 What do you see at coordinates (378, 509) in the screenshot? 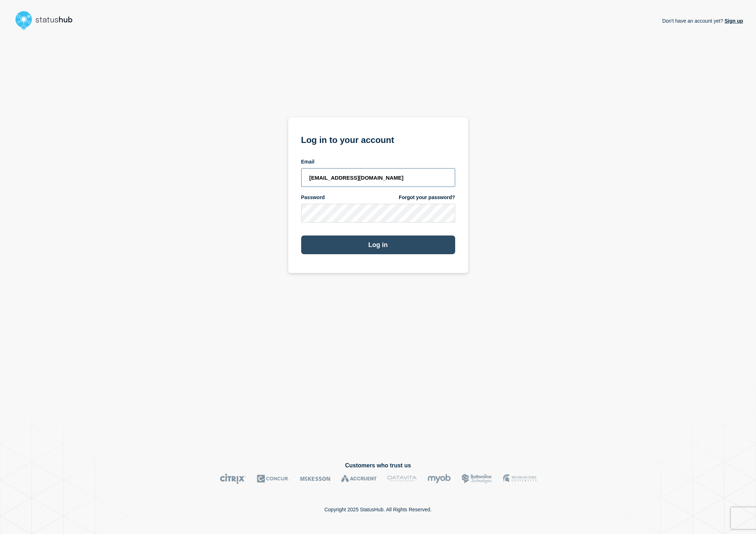
I see `p: Copyright 2025 StatusHub. All Rights Reserved.` at bounding box center [378, 509].